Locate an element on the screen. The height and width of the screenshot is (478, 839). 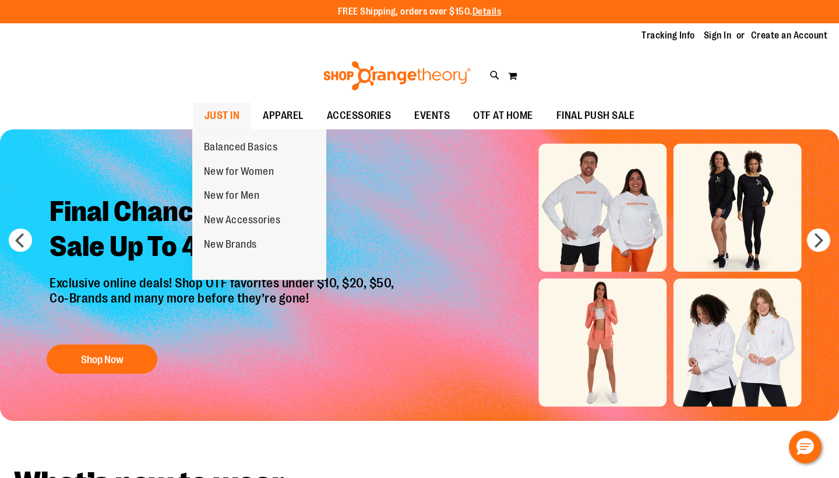
span: EVENTS is located at coordinates (432, 115).